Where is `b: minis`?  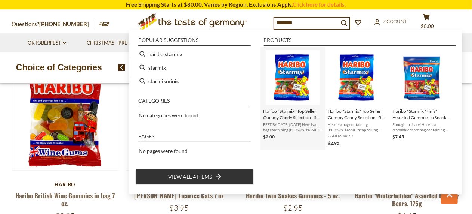 b: minis is located at coordinates (172, 81).